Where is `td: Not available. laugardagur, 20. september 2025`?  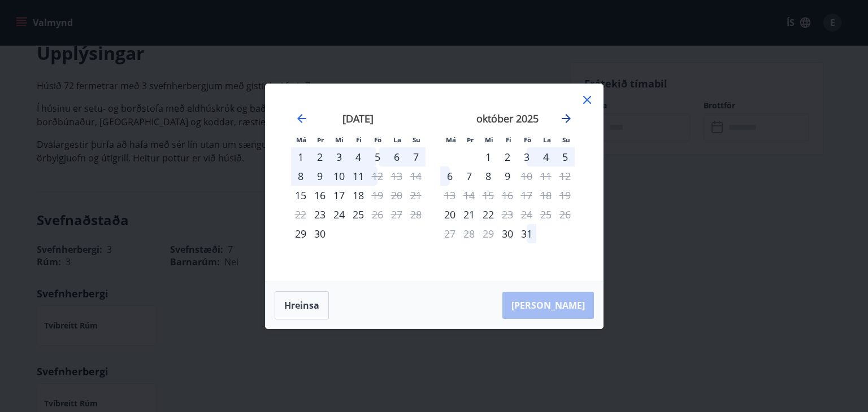 td: Not available. laugardagur, 20. september 2025 is located at coordinates (397, 196).